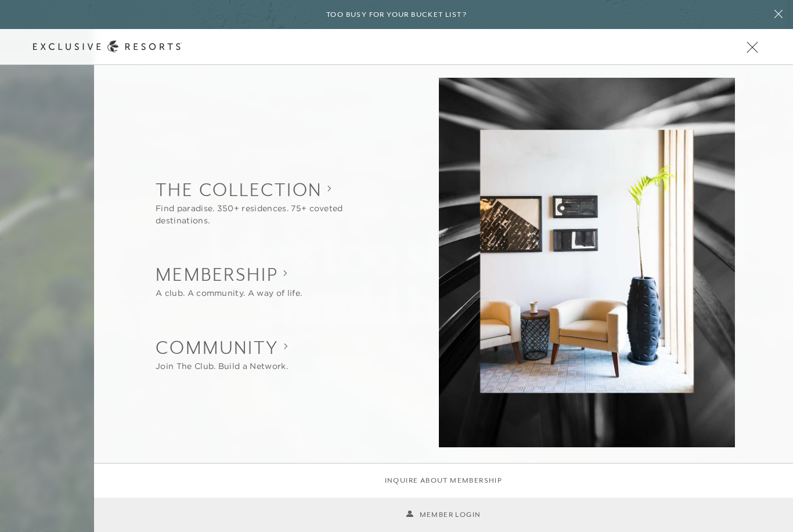  Describe the element at coordinates (222, 354) in the screenshot. I see `button: Show Community sub-navigation` at that location.